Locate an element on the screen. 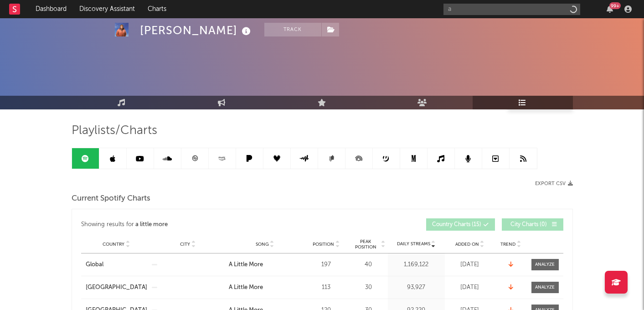  span: Country is located at coordinates (113, 244).